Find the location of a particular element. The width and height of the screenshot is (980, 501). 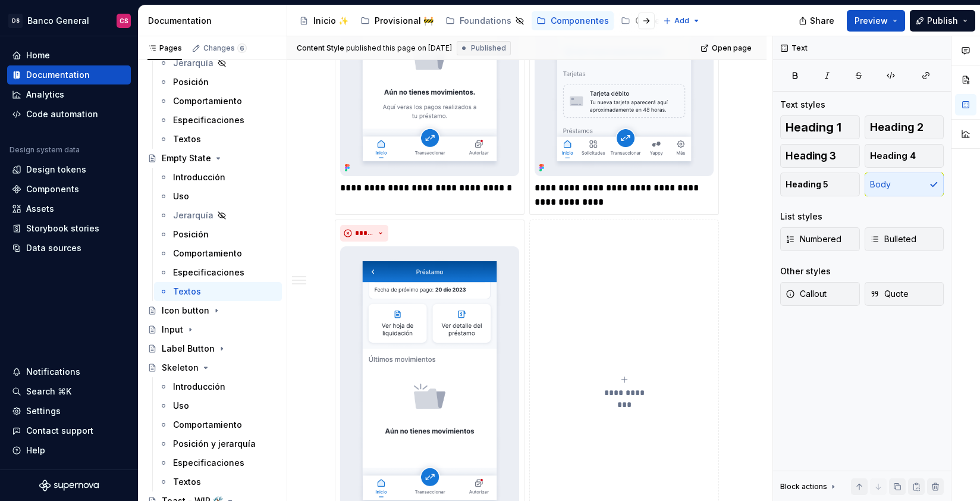

div: Page tree is located at coordinates (475, 21).